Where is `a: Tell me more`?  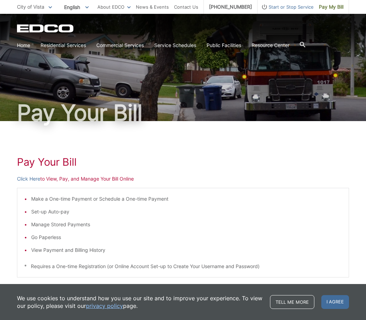 a: Tell me more is located at coordinates (292, 302).